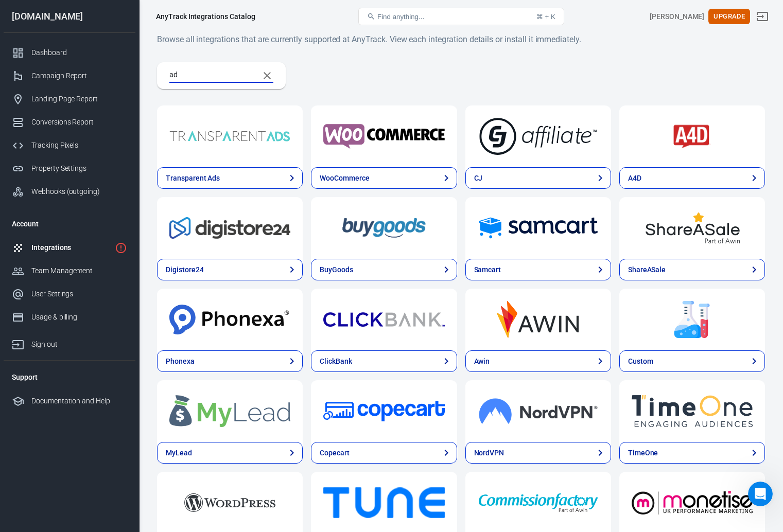 The height and width of the screenshot is (532, 783). What do you see at coordinates (383, 320) in the screenshot?
I see `img: ClickBank` at bounding box center [383, 320].